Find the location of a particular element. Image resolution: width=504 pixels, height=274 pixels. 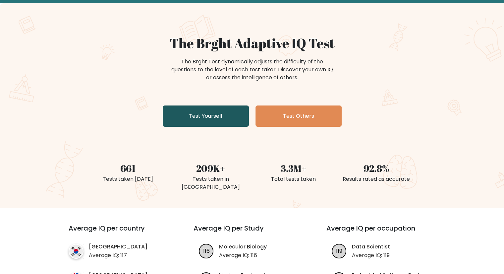

a: Test Others is located at coordinates (299, 116).